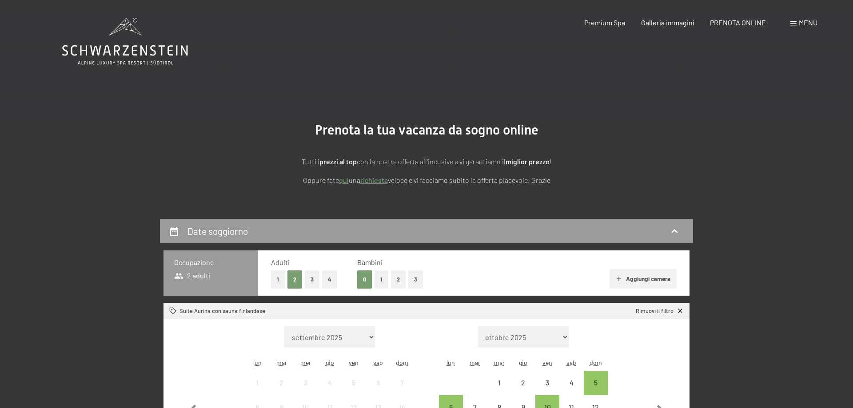 This screenshot has width=853, height=408. Describe the element at coordinates (738, 22) in the screenshot. I see `span: PRENOTA ONLINE` at that location.